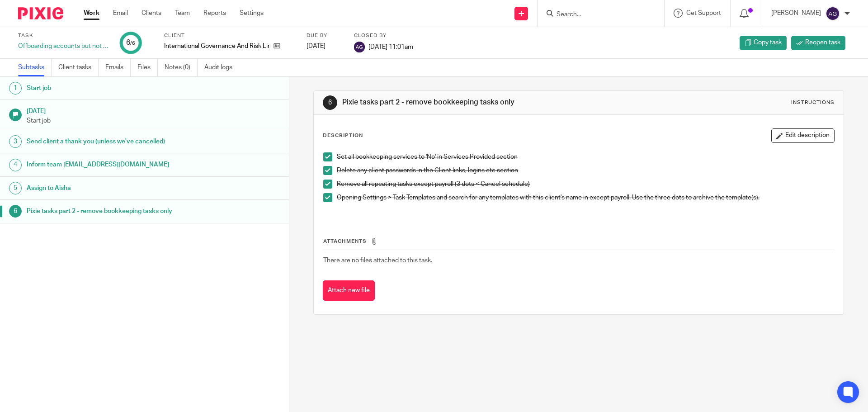  I want to click on a: Copy task, so click(763, 43).